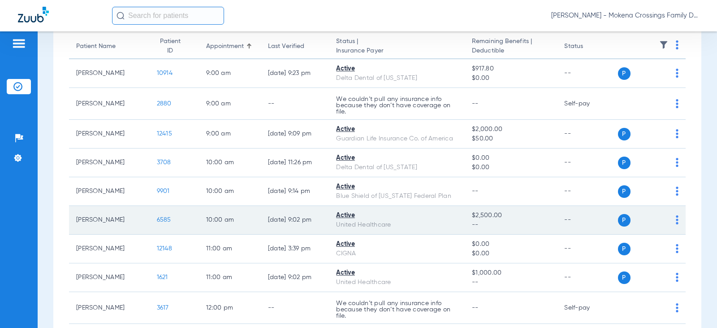 This screenshot has height=328, width=717. I want to click on span: 1621, so click(162, 277).